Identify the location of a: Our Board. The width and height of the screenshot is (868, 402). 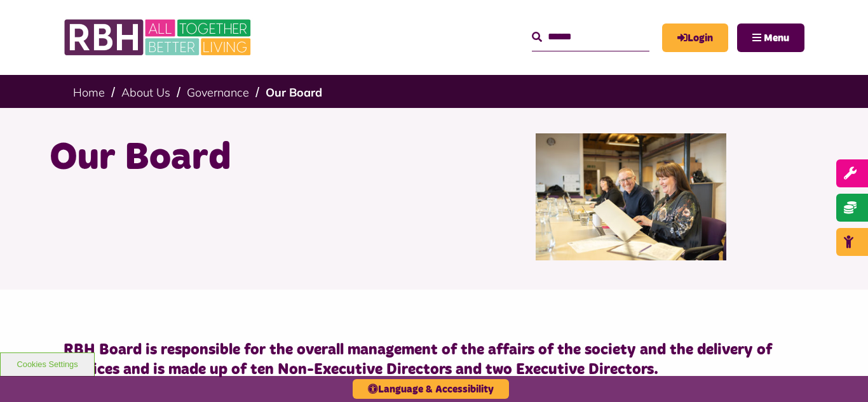
(293, 92).